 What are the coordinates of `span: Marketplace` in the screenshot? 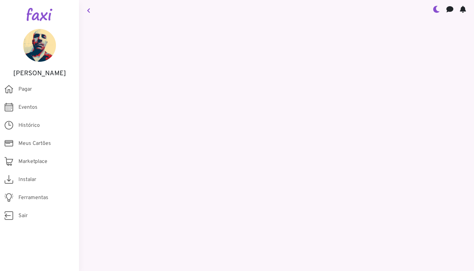 It's located at (33, 162).